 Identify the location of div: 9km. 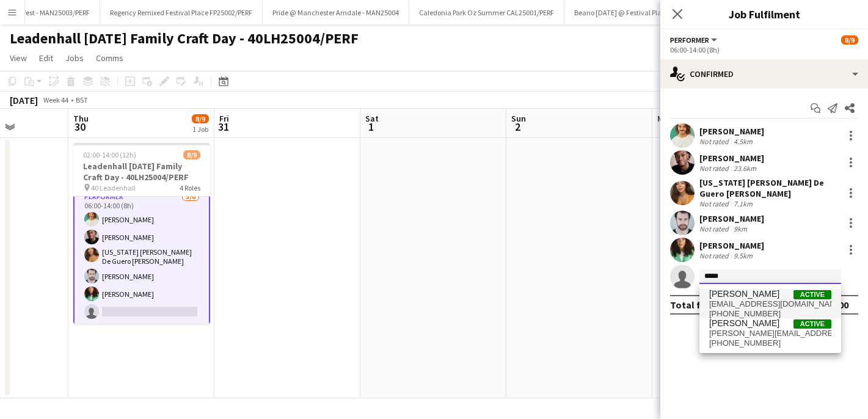
(741, 229).